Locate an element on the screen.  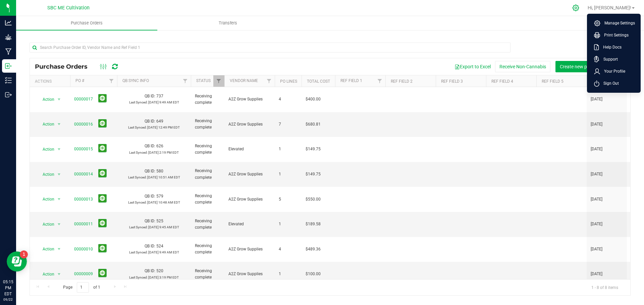
button: Receive Non-Cannabis is located at coordinates (523, 67).